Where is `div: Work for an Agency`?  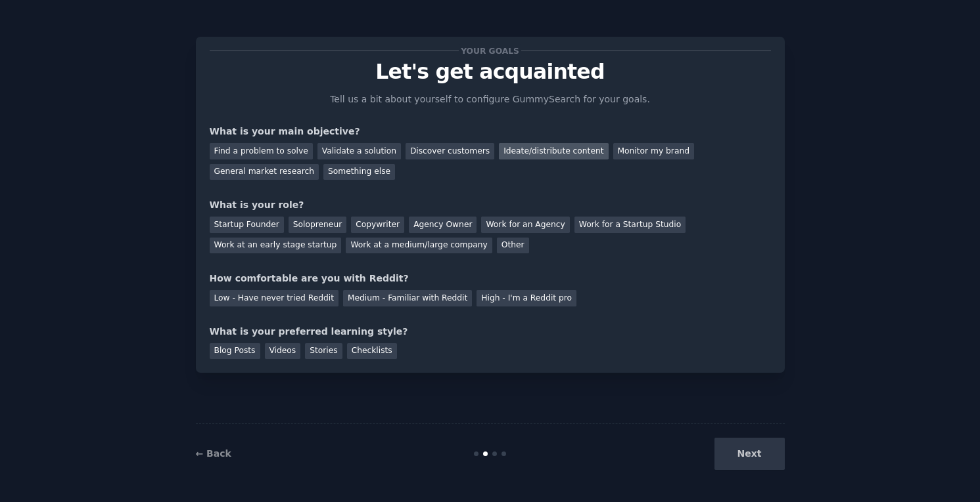
div: Work for an Agency is located at coordinates (525, 224).